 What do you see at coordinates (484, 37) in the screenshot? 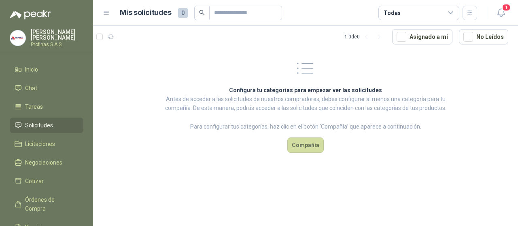
I see `button: No Leídos` at bounding box center [484, 37].